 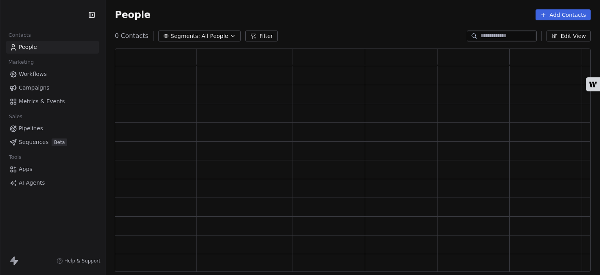 What do you see at coordinates (34, 88) in the screenshot?
I see `span: Campaigns` at bounding box center [34, 88].